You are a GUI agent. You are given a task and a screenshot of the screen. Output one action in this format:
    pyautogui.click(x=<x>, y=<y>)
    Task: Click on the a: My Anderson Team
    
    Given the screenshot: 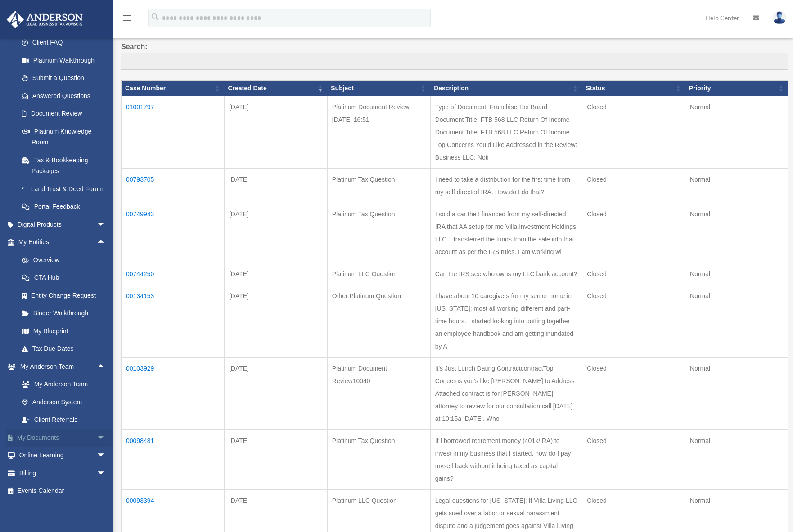 What is the action you would take?
    pyautogui.click(x=66, y=385)
    